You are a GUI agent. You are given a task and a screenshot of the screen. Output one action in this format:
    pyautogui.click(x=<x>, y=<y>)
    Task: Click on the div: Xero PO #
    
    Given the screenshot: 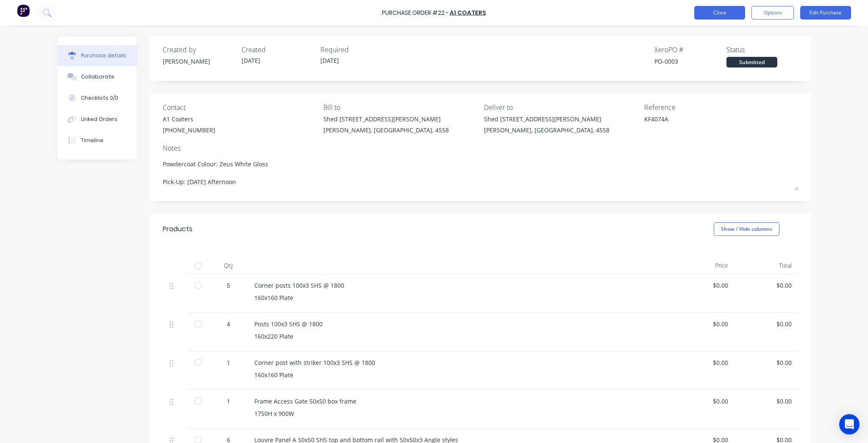 What is the action you would take?
    pyautogui.click(x=691, y=50)
    